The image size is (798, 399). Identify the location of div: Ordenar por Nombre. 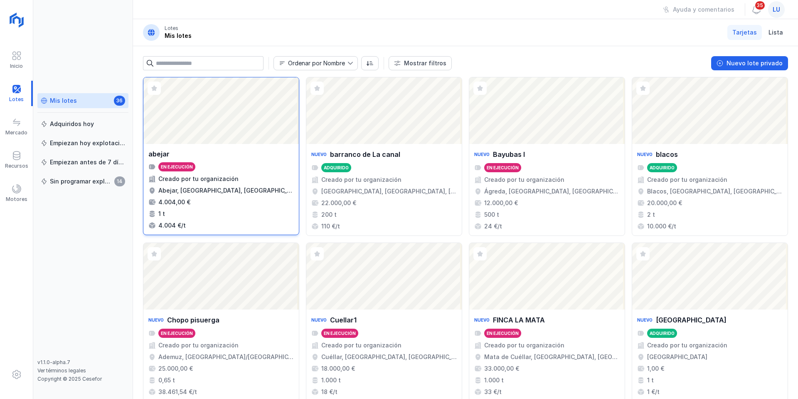
(316, 63).